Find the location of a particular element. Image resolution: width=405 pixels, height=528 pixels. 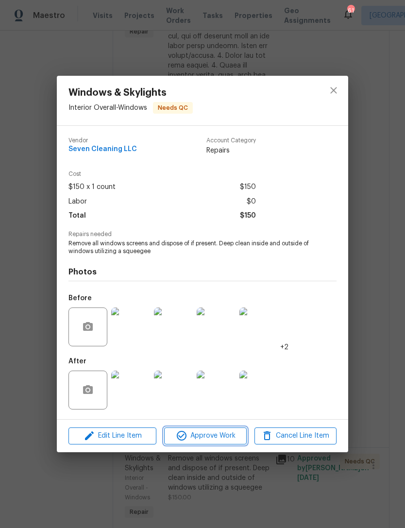

span: Vendor is located at coordinates (102, 140).